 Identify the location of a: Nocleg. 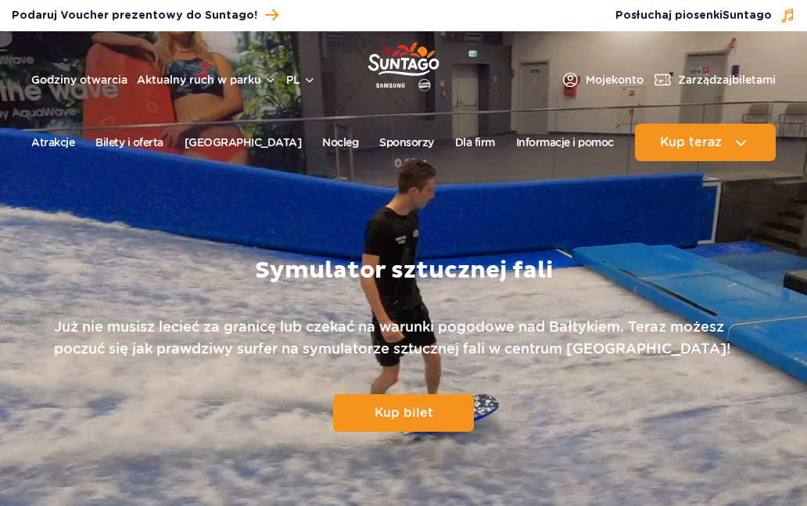
(340, 142).